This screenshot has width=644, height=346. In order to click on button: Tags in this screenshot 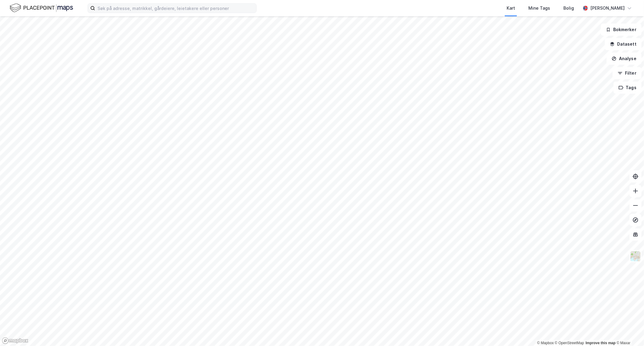, I will do `click(627, 88)`.